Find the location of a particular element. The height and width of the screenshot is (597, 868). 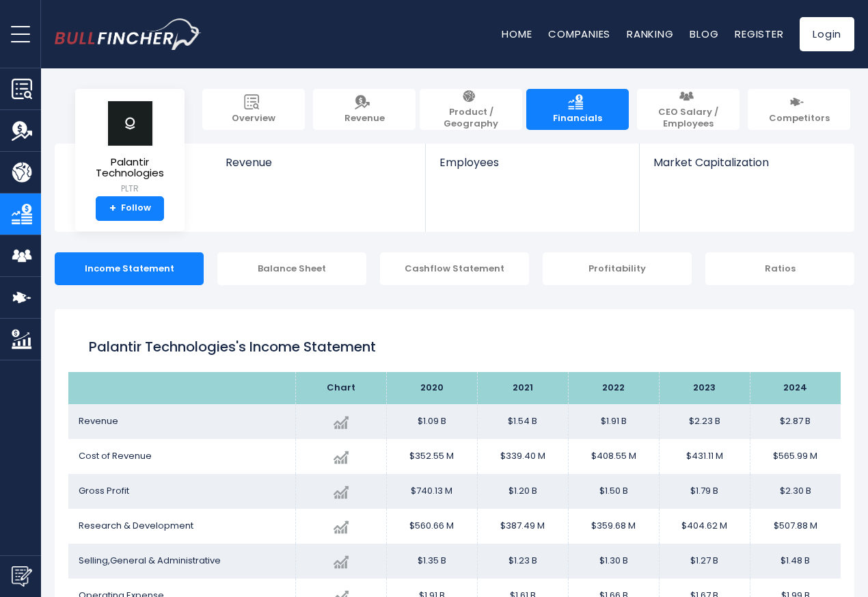

td: $387.49 M is located at coordinates (522, 526).